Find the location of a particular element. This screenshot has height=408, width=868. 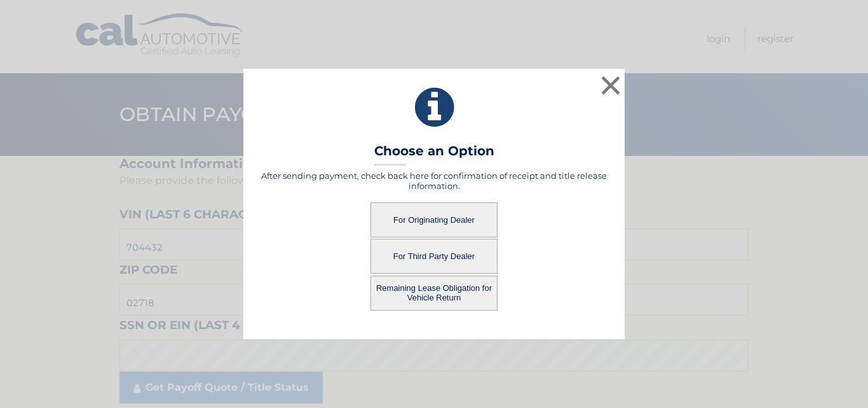

button: Remaining Lease Obligation for Vehicle Return is located at coordinates (434, 292).